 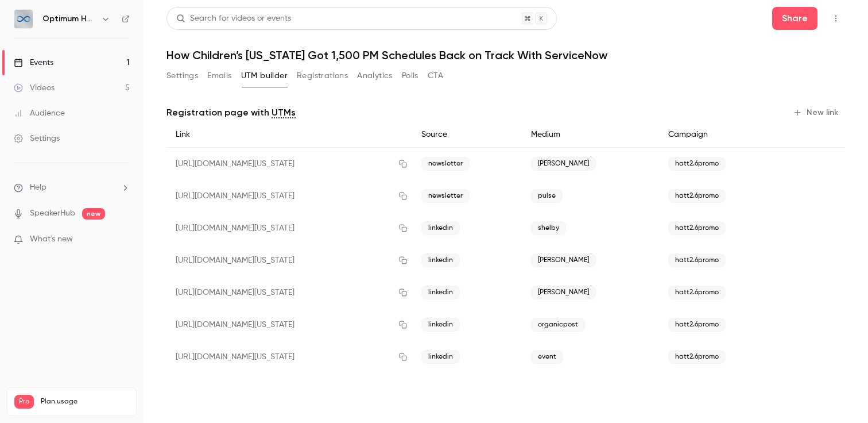 I want to click on div: Medium, so click(x=591, y=134).